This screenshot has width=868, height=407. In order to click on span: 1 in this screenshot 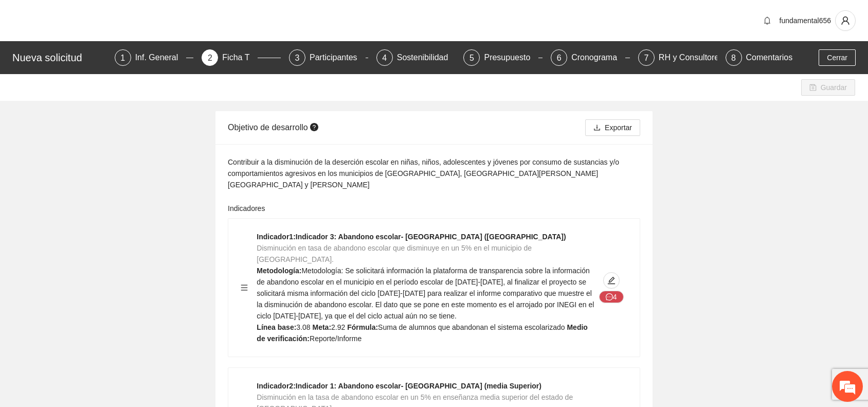, I will do `click(123, 58)`.